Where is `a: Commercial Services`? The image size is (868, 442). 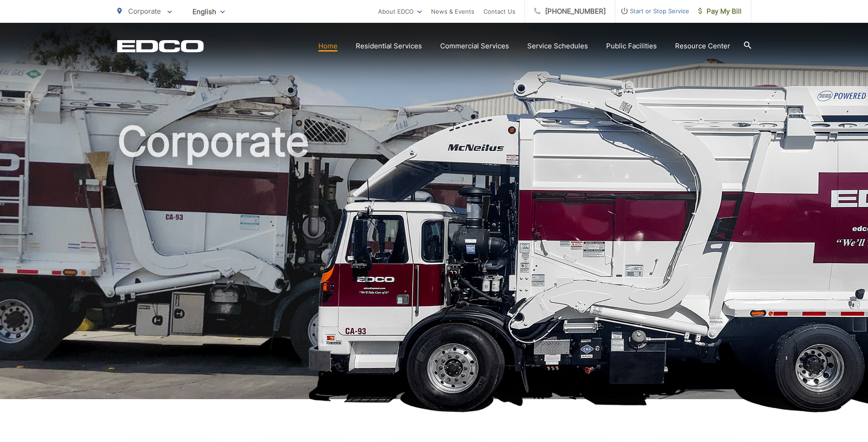 a: Commercial Services is located at coordinates (474, 46).